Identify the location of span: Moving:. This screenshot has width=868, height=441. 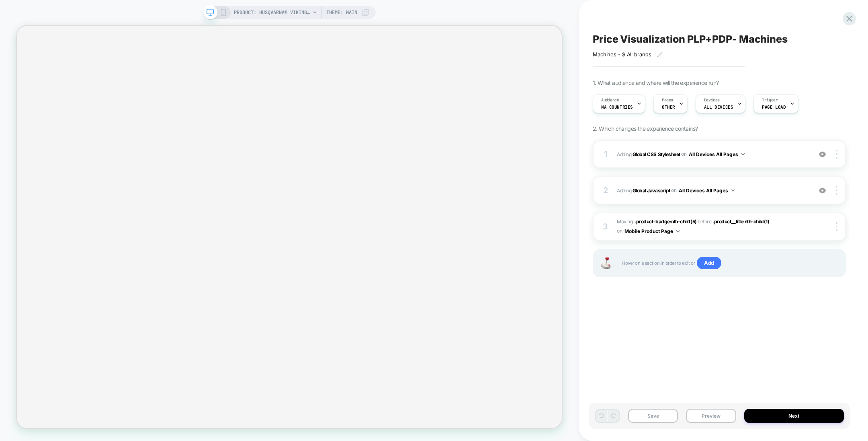
(712, 226).